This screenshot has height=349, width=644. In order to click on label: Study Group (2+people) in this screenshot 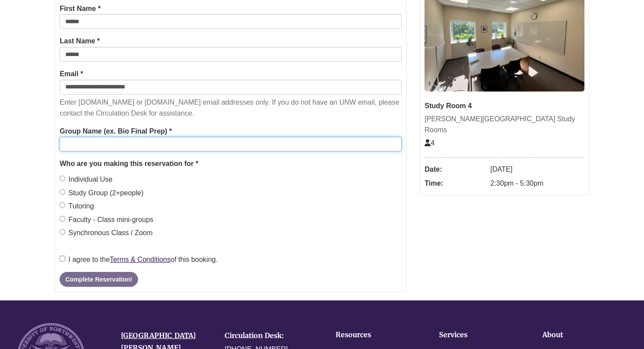, I will do `click(101, 193)`.